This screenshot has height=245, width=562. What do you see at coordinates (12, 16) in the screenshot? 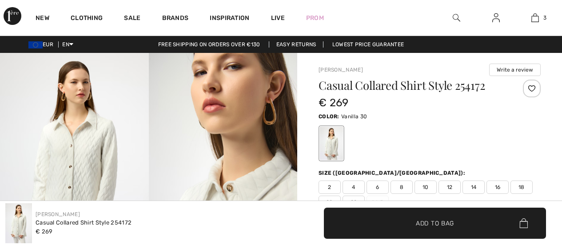
I see `img: 1ère Avenue` at bounding box center [12, 16].